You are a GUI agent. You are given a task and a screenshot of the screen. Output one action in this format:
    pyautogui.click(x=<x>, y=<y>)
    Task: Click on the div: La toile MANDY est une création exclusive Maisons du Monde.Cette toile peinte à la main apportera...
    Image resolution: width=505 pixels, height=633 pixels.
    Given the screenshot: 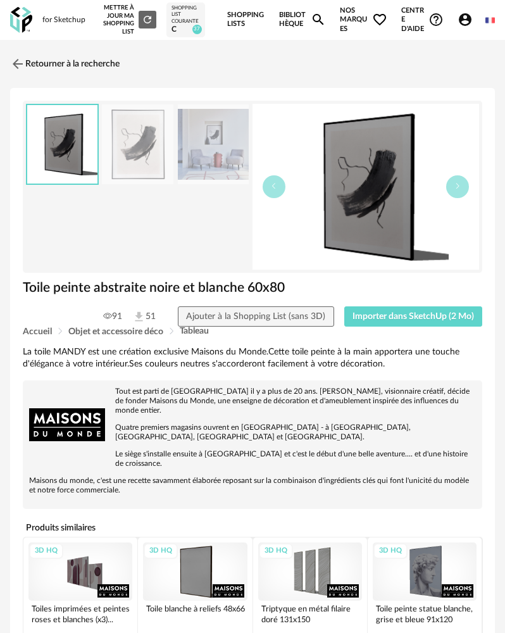 What is the action you would take?
    pyautogui.click(x=252, y=358)
    